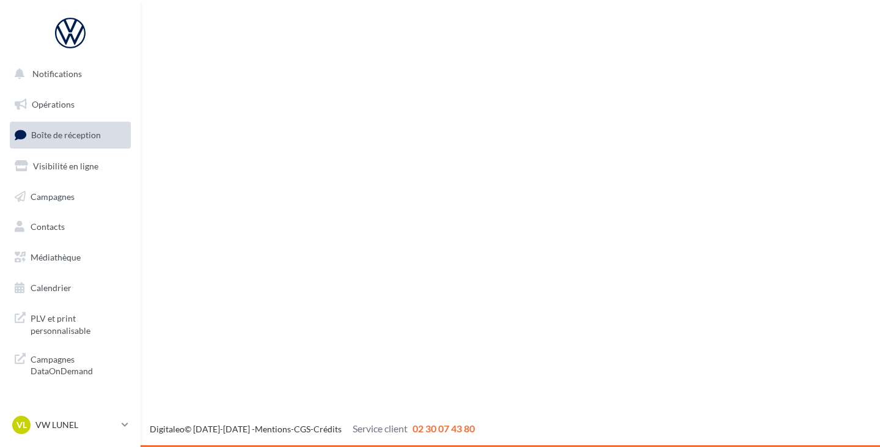 Image resolution: width=880 pixels, height=447 pixels. What do you see at coordinates (70, 105) in the screenshot?
I see `a: Opérations` at bounding box center [70, 105].